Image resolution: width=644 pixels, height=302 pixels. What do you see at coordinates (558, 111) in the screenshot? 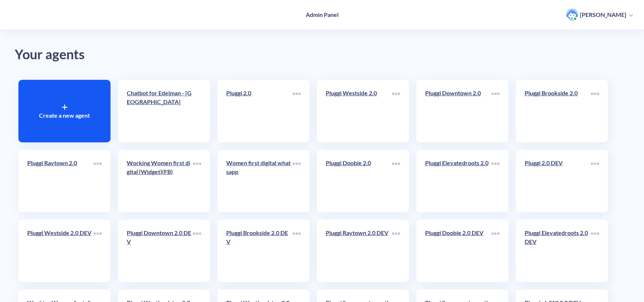
I see `a: Pluggi Brookside 2.0` at bounding box center [558, 111].